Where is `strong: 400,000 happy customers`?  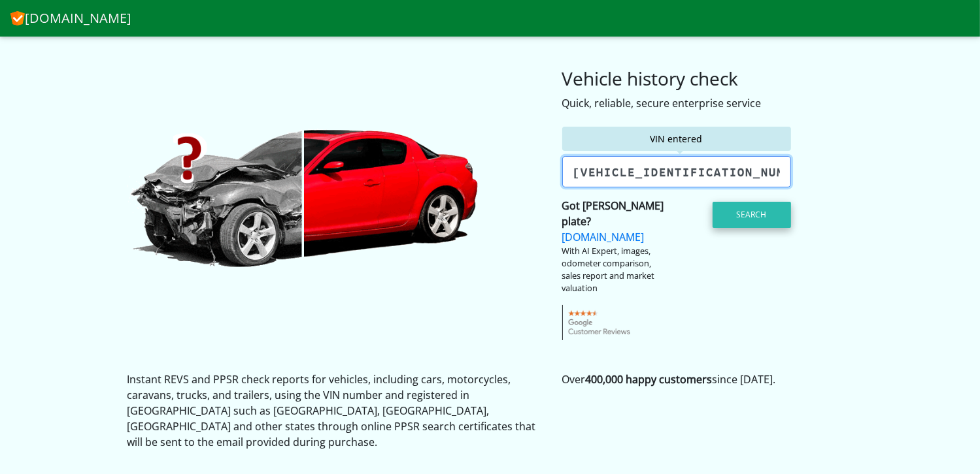 strong: 400,000 happy customers is located at coordinates (649, 380).